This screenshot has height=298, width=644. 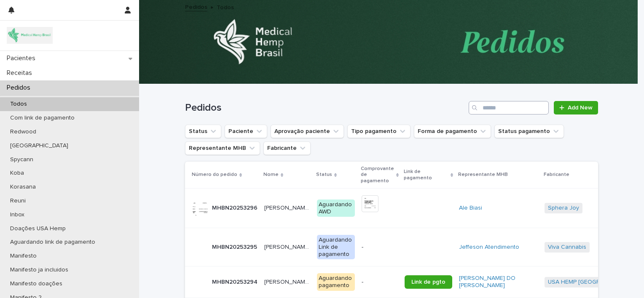 What do you see at coordinates (325, 108) in the screenshot?
I see `h1: Pedidos` at bounding box center [325, 108].